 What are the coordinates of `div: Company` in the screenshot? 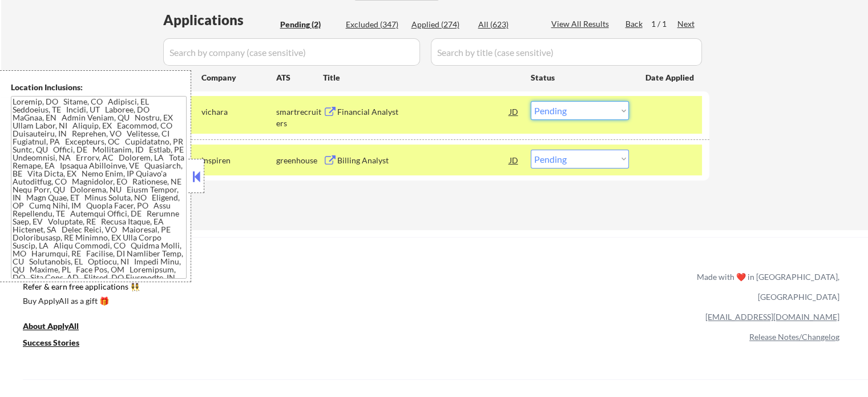 It's located at (238, 78).